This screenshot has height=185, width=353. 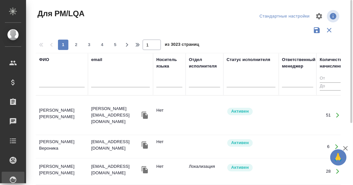 What do you see at coordinates (115, 45) in the screenshot?
I see `span: 5` at bounding box center [115, 45].